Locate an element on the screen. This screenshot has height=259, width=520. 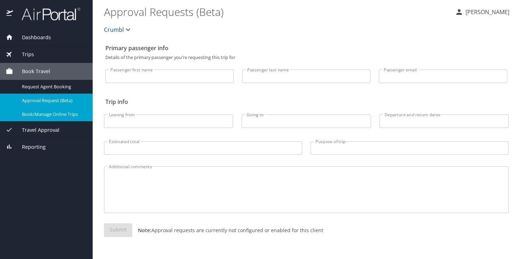
img: icon-airportal.png is located at coordinates (10, 14).